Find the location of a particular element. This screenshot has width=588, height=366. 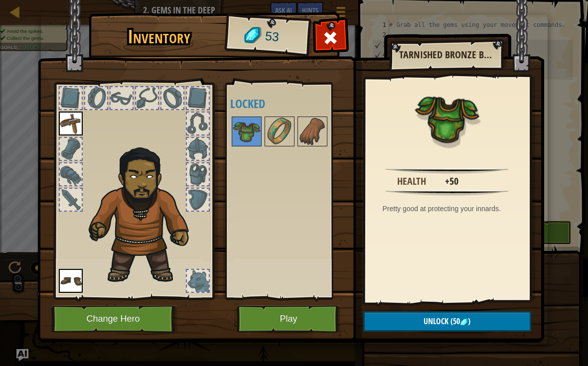

button: Change Hero is located at coordinates (115, 319).